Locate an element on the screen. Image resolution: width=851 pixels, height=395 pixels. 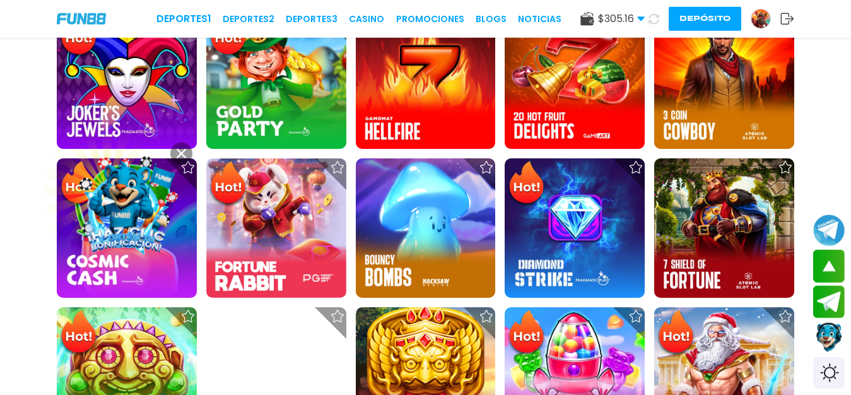
img: 3 Coin Cowboy is located at coordinates (725, 79).